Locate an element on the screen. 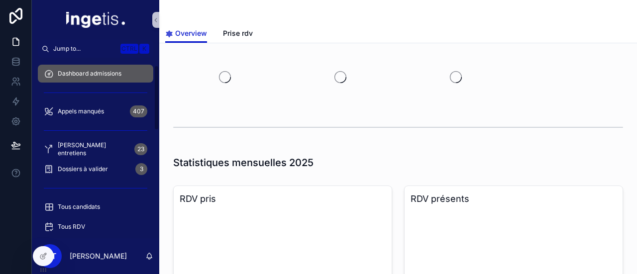 This screenshot has height=274, width=637. a: Prise rdv is located at coordinates (238, 34).